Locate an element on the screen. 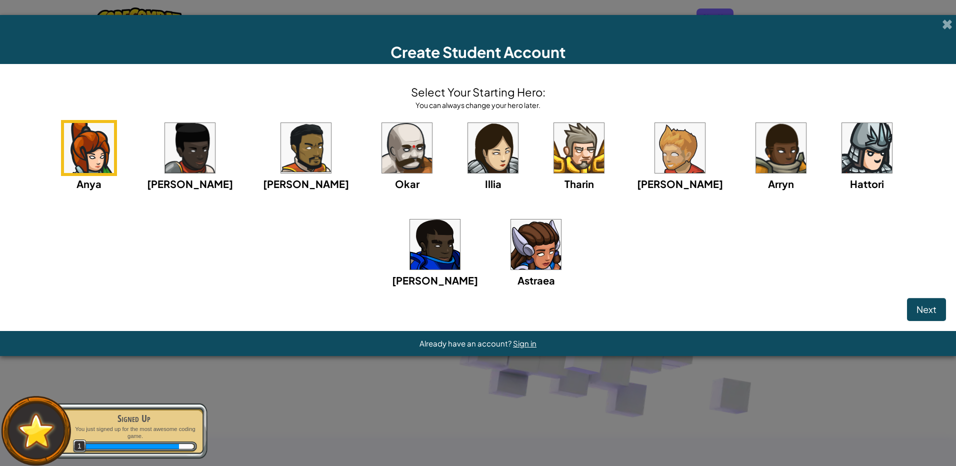 This screenshot has height=466, width=956. span: Illia is located at coordinates (493, 184).